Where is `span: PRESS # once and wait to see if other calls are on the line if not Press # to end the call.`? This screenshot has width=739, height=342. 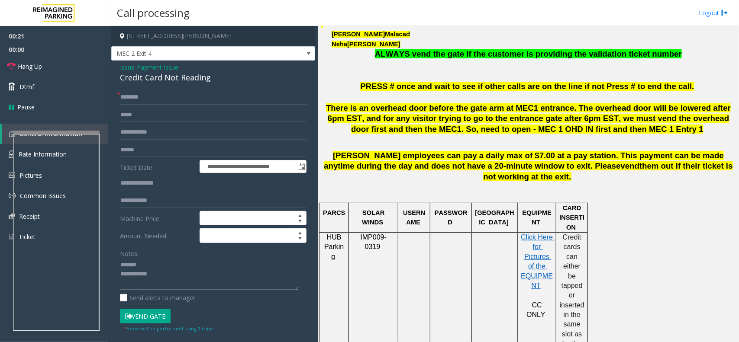
span: PRESS # once and wait to see if other calls are on the line if not Press # to end the call. is located at coordinates (527, 86).